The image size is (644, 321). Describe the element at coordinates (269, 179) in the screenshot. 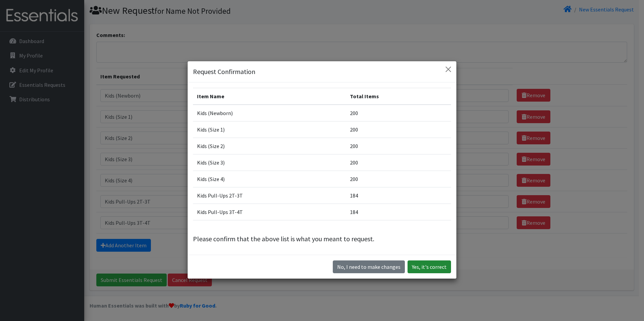

I see `td: Kids (Size 4)` at that location.